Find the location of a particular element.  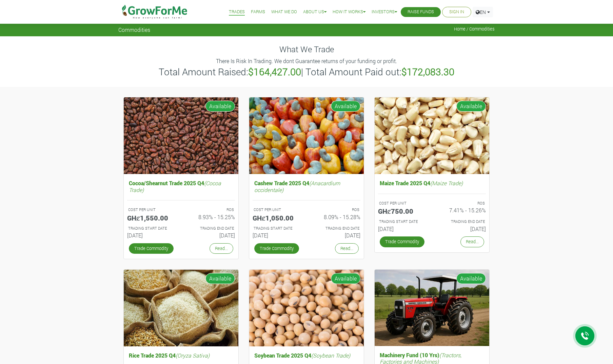

a: EN is located at coordinates (483, 12).